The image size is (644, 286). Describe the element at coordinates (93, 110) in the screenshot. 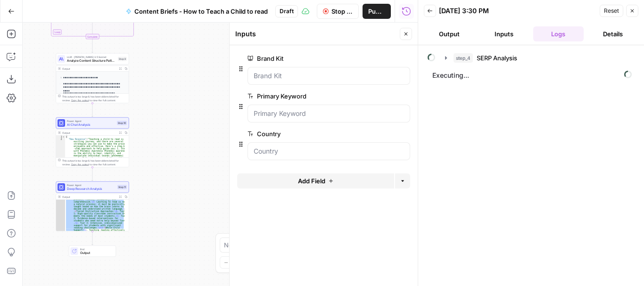

I see `g: Edge from step_9 to step_10` at that location.